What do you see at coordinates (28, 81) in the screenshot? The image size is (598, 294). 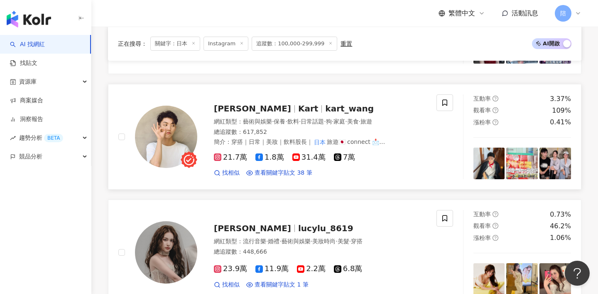 I see `span: 資源庫` at bounding box center [28, 81].